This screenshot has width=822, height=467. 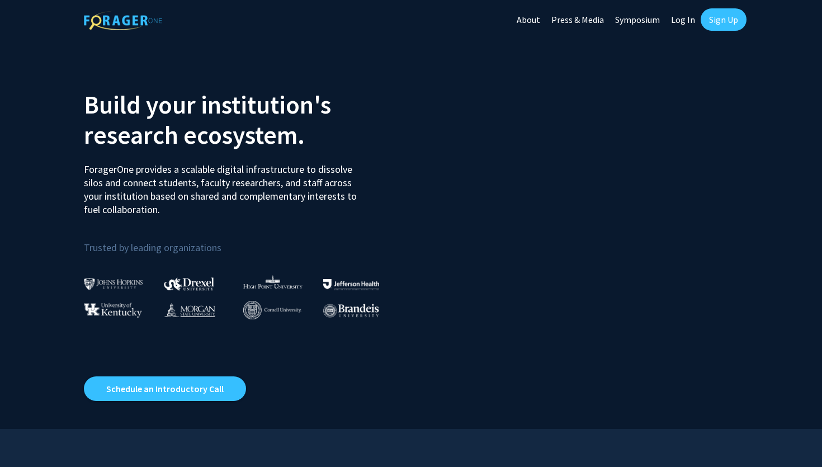 I want to click on img: High Point University, so click(x=273, y=282).